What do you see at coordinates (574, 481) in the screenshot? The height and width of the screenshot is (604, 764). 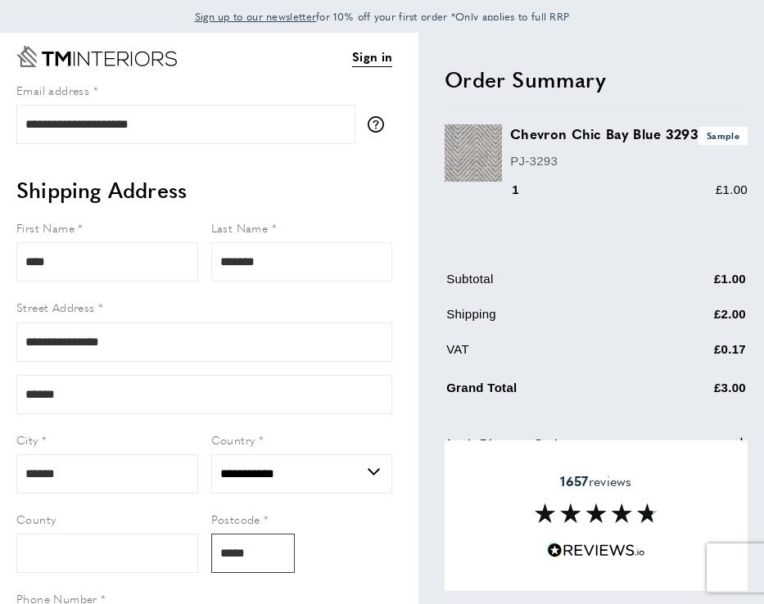 I see `strong: 1657` at bounding box center [574, 481].